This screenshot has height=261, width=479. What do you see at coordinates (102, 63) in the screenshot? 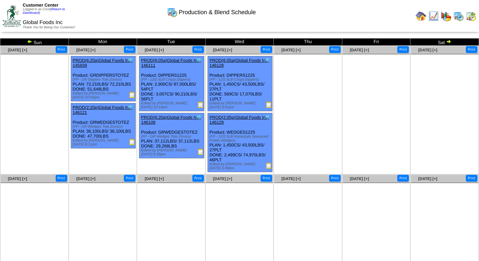
I see `a: PROD(6:20a)Global Foods Inc-145939` at bounding box center [102, 63].